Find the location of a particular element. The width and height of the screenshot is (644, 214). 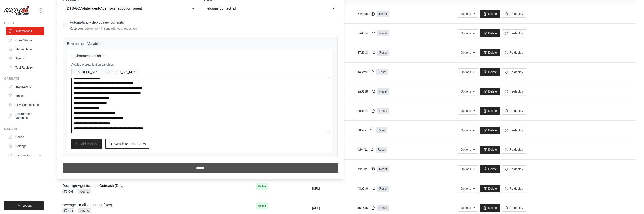

button: 37d0d3... is located at coordinates (367, 52).